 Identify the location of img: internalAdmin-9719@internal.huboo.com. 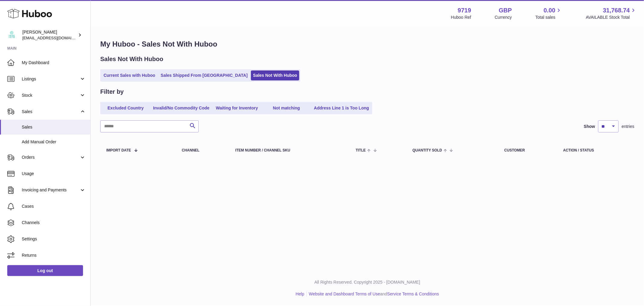
(12, 35).